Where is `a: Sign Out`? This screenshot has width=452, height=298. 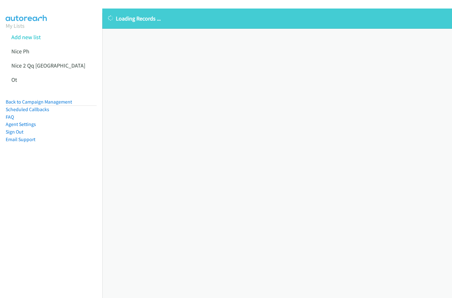
a: Sign Out is located at coordinates (15, 132).